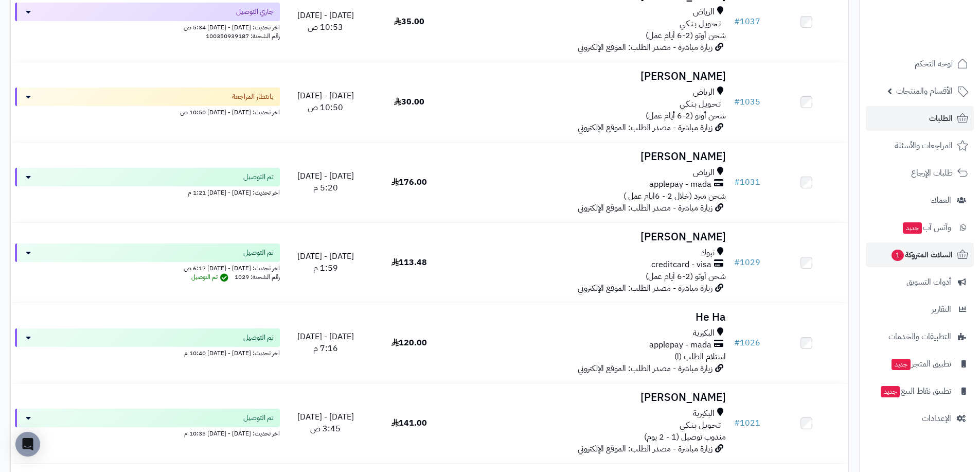 The width and height of the screenshot is (980, 472). What do you see at coordinates (746, 182) in the screenshot?
I see `a: #1031` at bounding box center [746, 182].